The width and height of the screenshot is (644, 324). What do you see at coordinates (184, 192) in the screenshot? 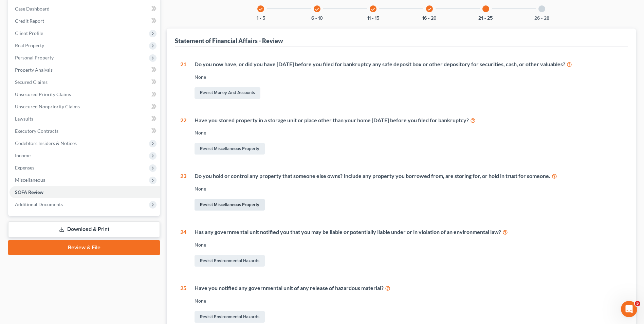
I see `div: 23` at bounding box center [184, 192].